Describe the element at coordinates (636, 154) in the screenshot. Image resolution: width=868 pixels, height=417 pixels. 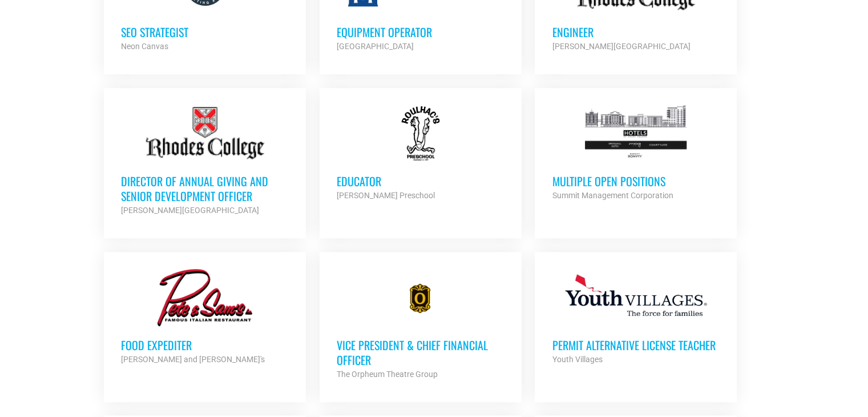
I see `a: Multiple Open Positions Summit Management Corporation` at that location.